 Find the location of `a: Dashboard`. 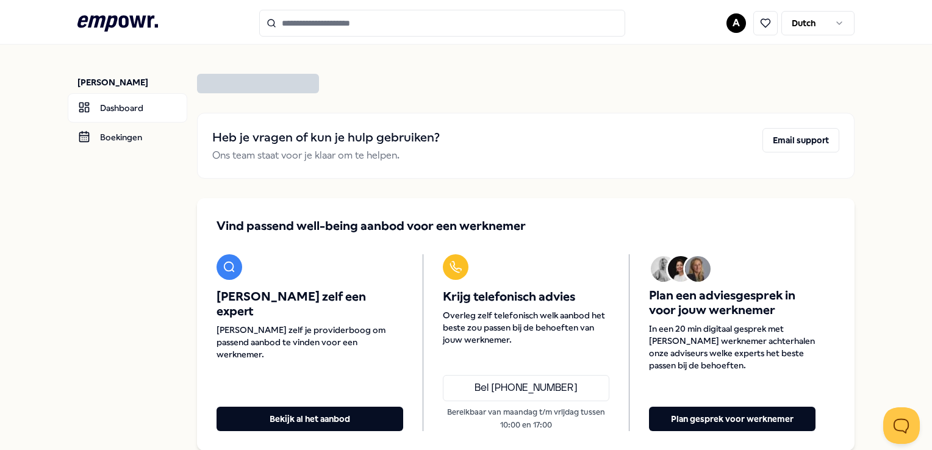

a: Dashboard is located at coordinates (127, 108).